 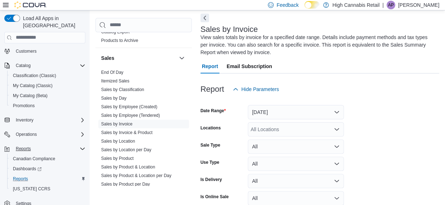 What do you see at coordinates (210, 128) in the screenshot?
I see `label: Locations` at bounding box center [210, 128].